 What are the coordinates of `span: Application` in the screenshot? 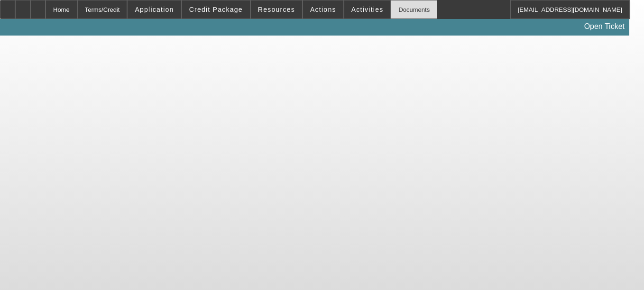 It's located at (154, 10).